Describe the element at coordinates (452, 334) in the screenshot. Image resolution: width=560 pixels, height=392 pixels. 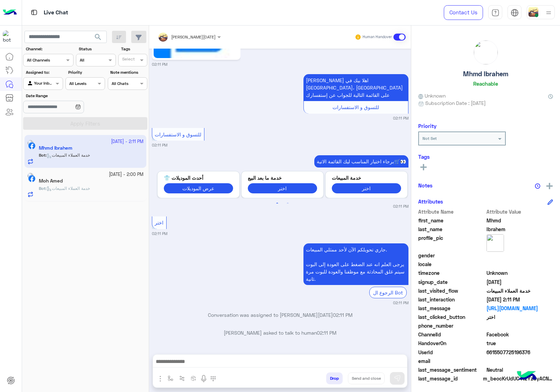
I see `span: ChannelId` at that location.